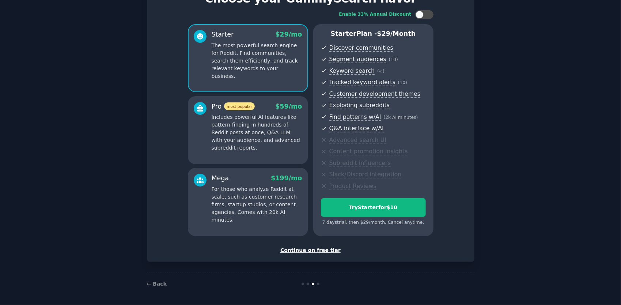  I want to click on span: Advanced search UI, so click(358, 140).